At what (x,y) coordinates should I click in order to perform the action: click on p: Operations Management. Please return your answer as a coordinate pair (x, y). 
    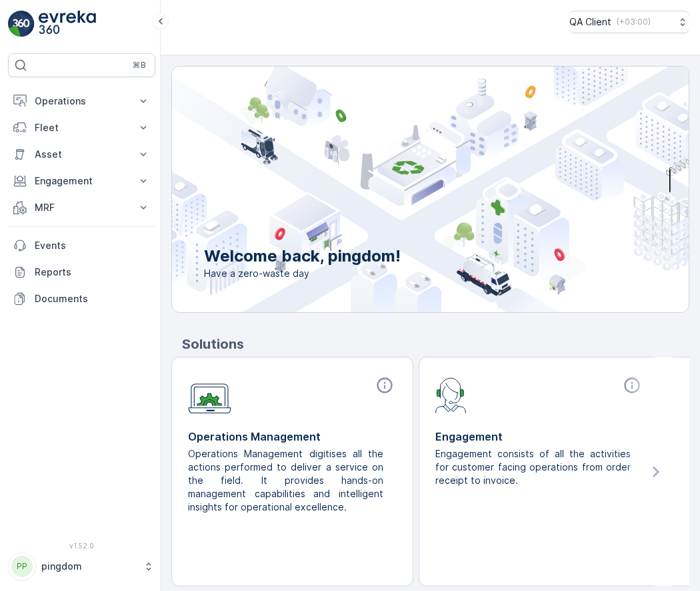
    Looking at the image, I should click on (292, 437).